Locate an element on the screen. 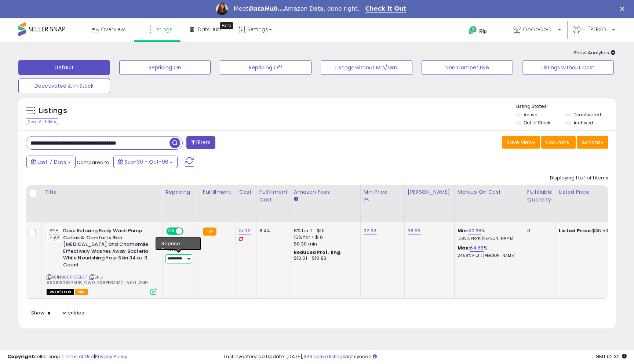 This screenshot has height=364, width=634. i: Get Help is located at coordinates (473, 30).